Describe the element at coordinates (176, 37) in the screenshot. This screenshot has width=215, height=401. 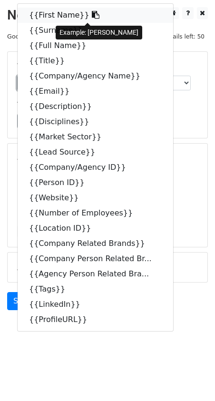
I see `span: Daily emails left: 50` at that location.